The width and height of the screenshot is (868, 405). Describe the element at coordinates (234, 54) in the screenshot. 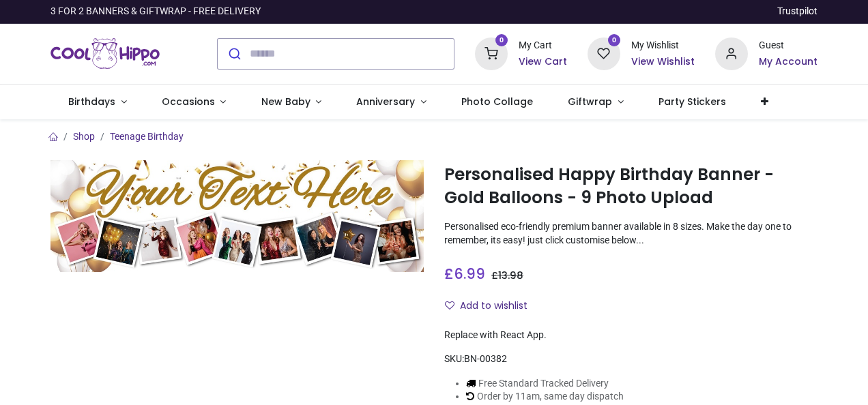

I see `button: Submit` at that location.